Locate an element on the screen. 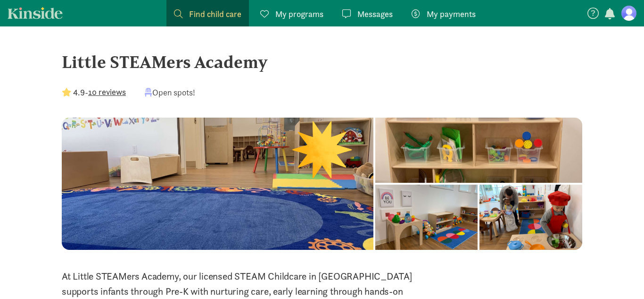 The image size is (644, 299). div: Little STEAMers Academy is located at coordinates (322, 62).